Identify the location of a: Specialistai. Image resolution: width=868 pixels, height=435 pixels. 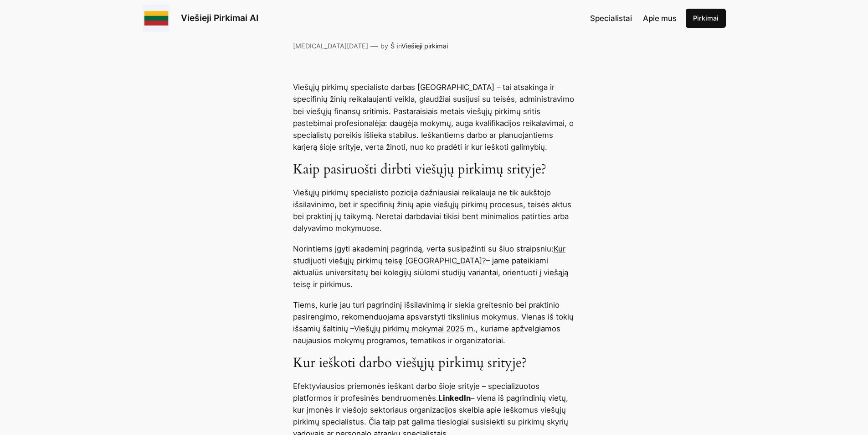
(611, 18).